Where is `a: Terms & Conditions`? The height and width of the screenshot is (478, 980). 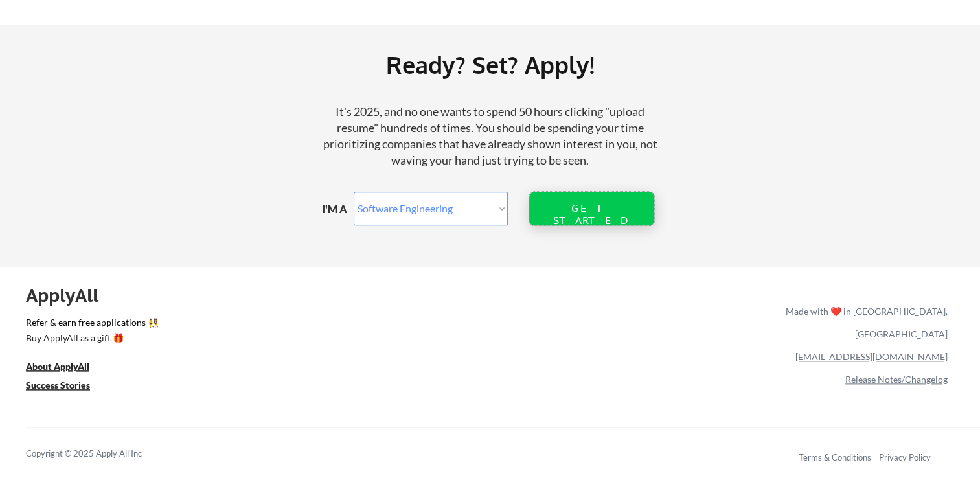
a: Terms & Conditions is located at coordinates (835, 457).